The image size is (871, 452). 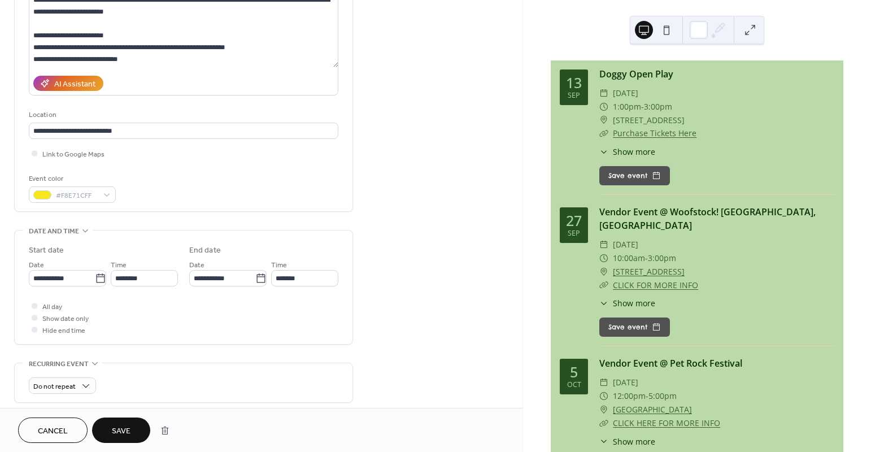 What do you see at coordinates (629, 258) in the screenshot?
I see `span: 10:00am` at bounding box center [629, 258].